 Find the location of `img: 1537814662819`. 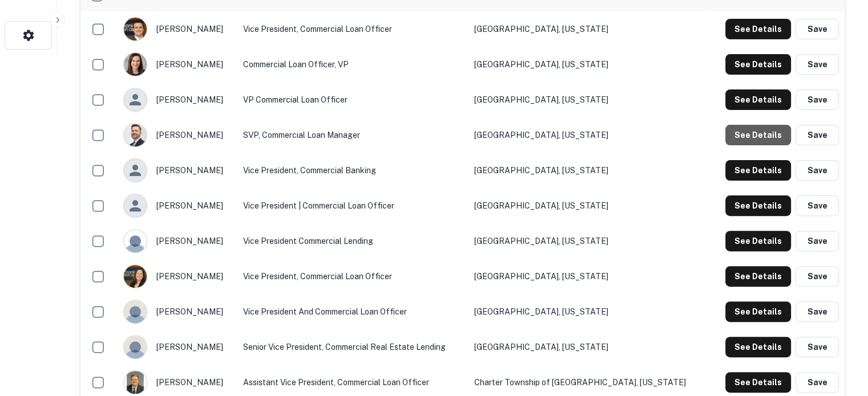

img: 1537814662819 is located at coordinates (136, 29).